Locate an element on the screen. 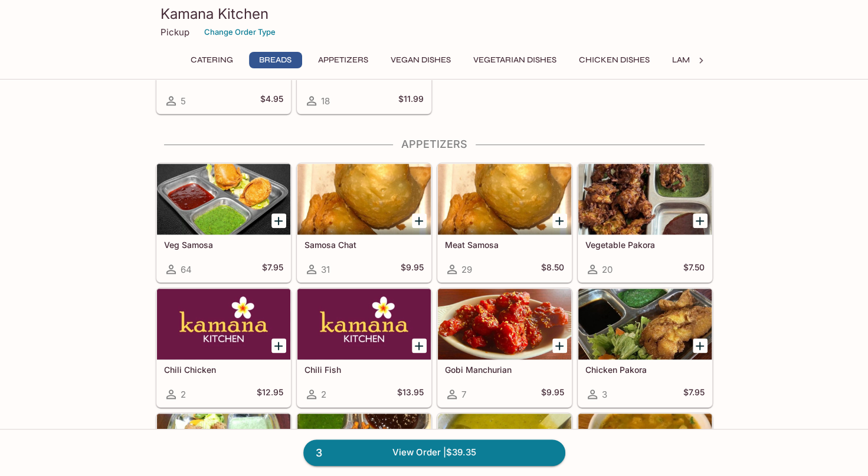 The width and height of the screenshot is (868, 476). h5: Chili Fish is located at coordinates (364, 370).